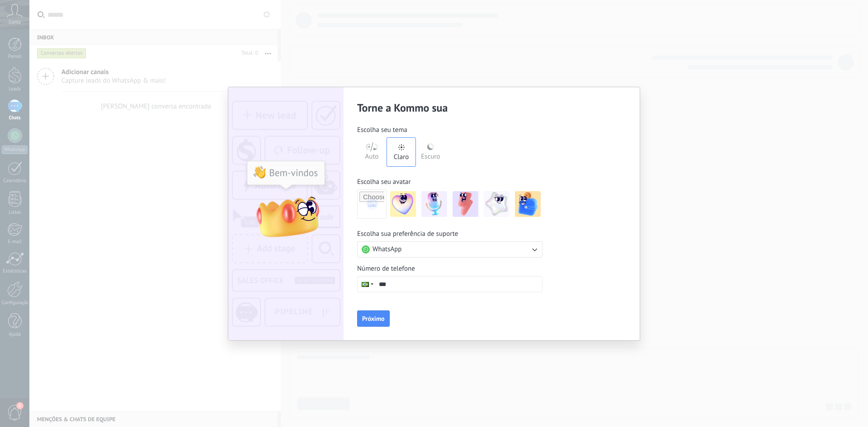  Describe the element at coordinates (386, 269) in the screenshot. I see `span: Número de telefone` at that location.